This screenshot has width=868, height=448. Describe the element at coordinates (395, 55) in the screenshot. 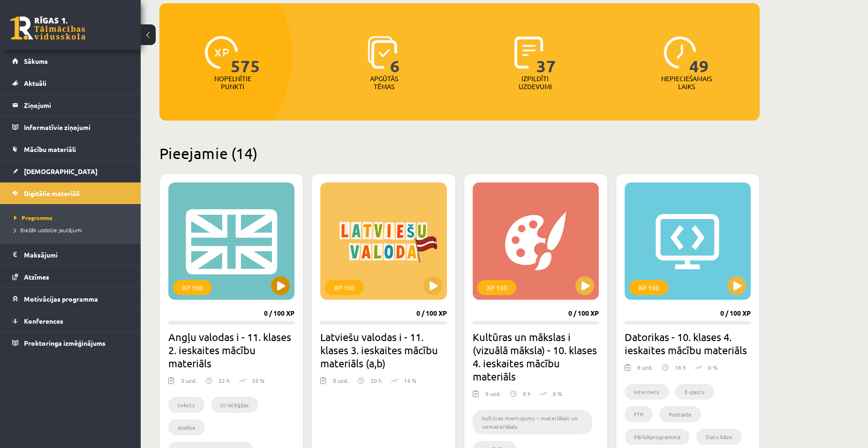

I see `span: 6` at that location.